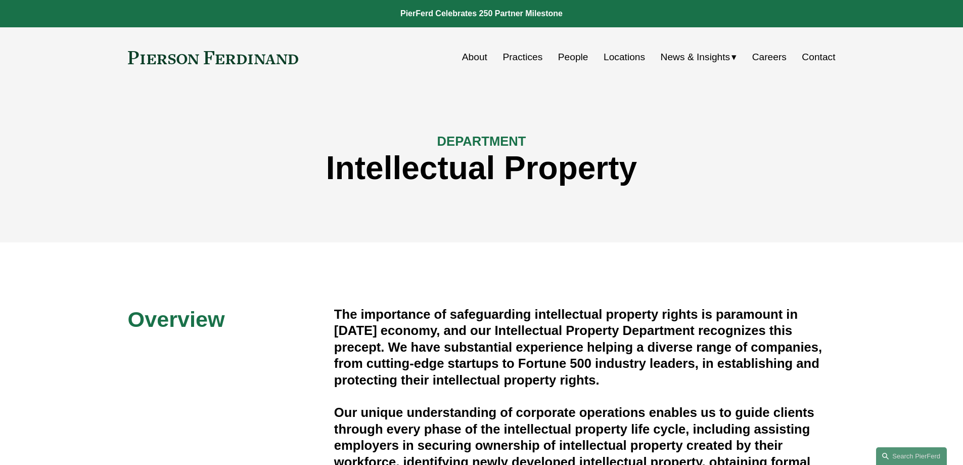  I want to click on a: Locations, so click(625, 57).